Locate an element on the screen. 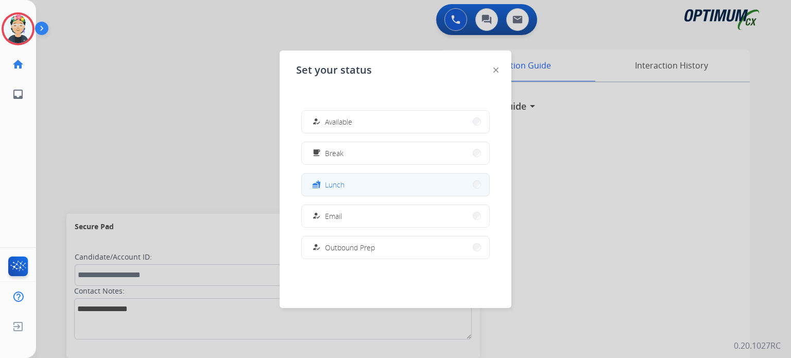 The height and width of the screenshot is (358, 791). span: Set your status is located at coordinates (334, 70).